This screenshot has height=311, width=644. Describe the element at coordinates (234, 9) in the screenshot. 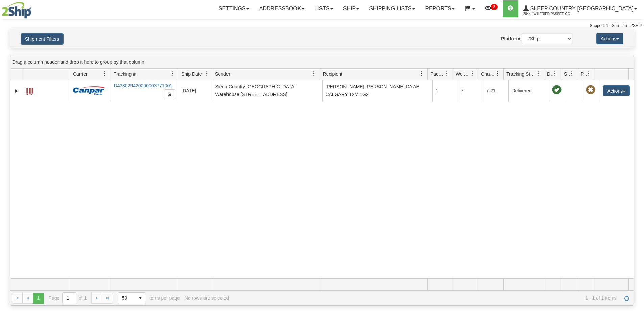

I see `a: Settings` at that location.